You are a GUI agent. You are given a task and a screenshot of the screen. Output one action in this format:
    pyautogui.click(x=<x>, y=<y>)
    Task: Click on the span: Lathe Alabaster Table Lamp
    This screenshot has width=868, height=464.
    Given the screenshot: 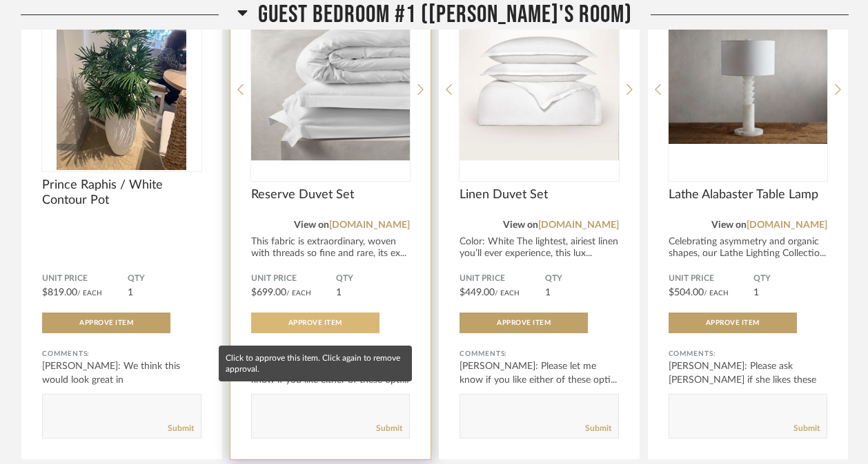 What is the action you would take?
    pyautogui.click(x=748, y=195)
    